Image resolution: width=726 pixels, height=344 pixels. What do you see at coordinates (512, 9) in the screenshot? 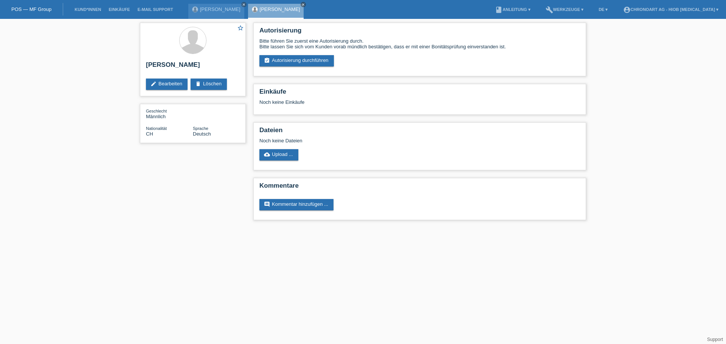
I see `a: bookAnleitung ▾` at bounding box center [512, 9].